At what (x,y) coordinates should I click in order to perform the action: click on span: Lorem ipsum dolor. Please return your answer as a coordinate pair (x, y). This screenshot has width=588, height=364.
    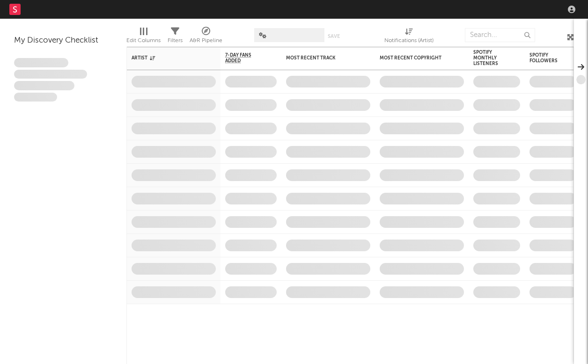
    Looking at the image, I should click on (41, 62).